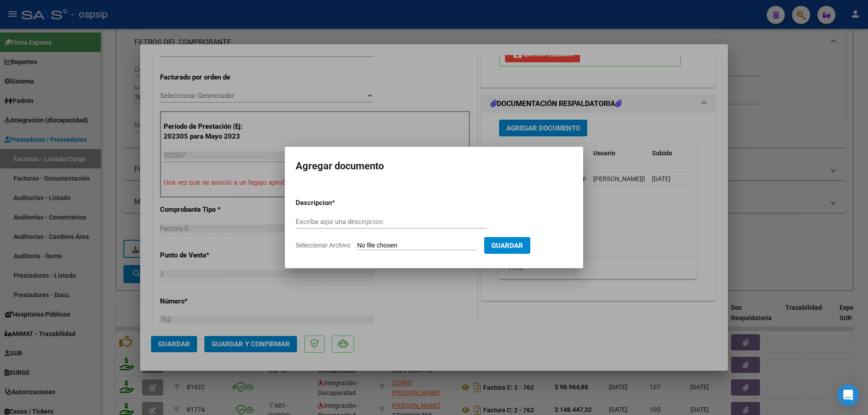 The height and width of the screenshot is (415, 868). What do you see at coordinates (337, 203) in the screenshot?
I see `p: Descripcion` at bounding box center [337, 203].